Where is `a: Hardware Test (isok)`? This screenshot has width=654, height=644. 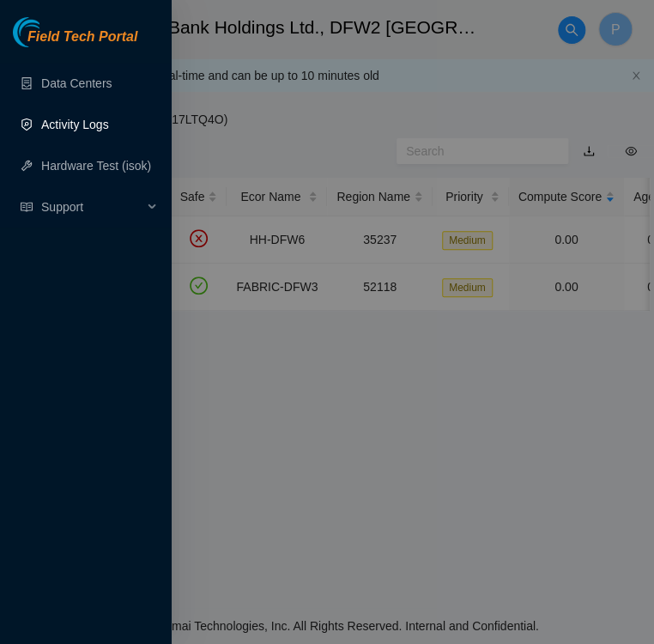
a: Hardware Test (isok) is located at coordinates (96, 166).